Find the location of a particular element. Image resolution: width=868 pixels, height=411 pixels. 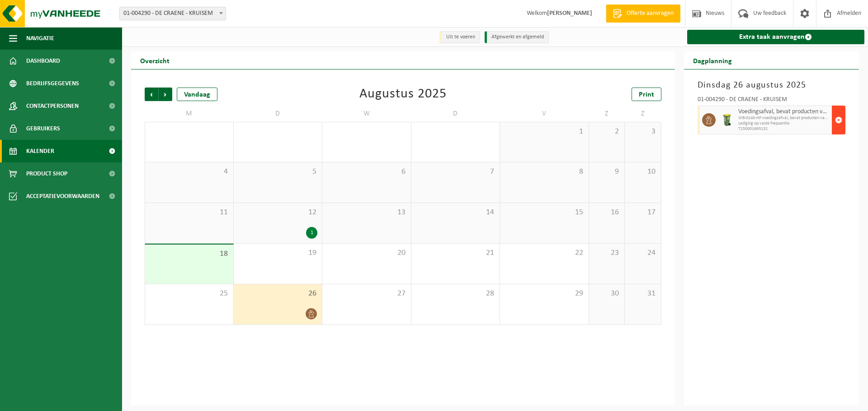

span: Navigatie is located at coordinates (40, 38).